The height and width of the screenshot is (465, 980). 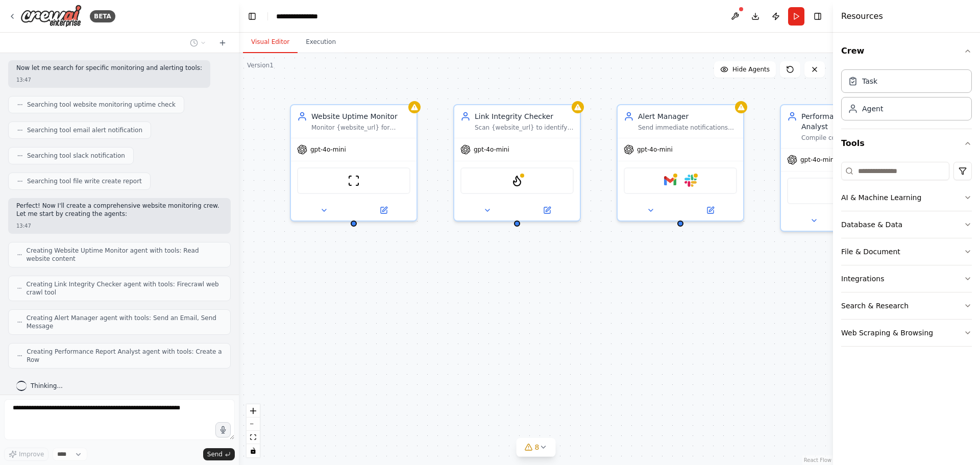 I want to click on span: Searching tool website monitoring uptime check, so click(x=101, y=104).